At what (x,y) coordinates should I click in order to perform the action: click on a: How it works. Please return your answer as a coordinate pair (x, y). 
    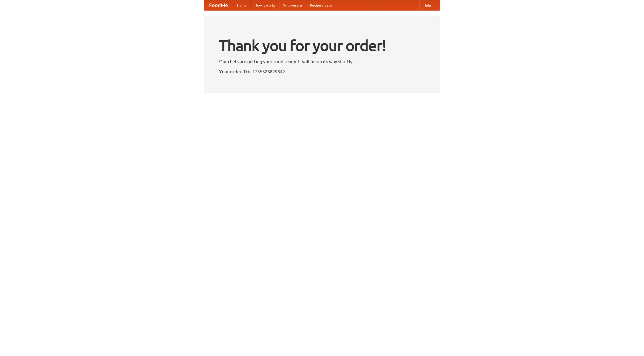
    Looking at the image, I should click on (265, 6).